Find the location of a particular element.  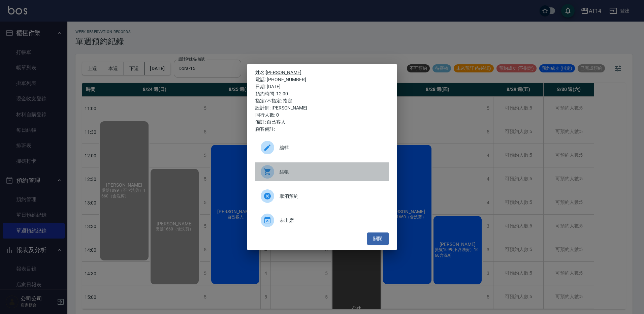

span: 結帳 is located at coordinates (331, 172).